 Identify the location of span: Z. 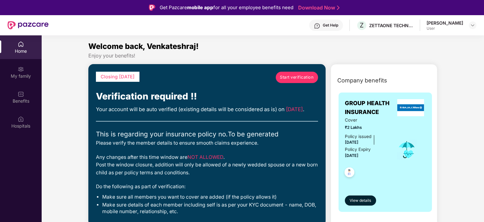
(362, 25).